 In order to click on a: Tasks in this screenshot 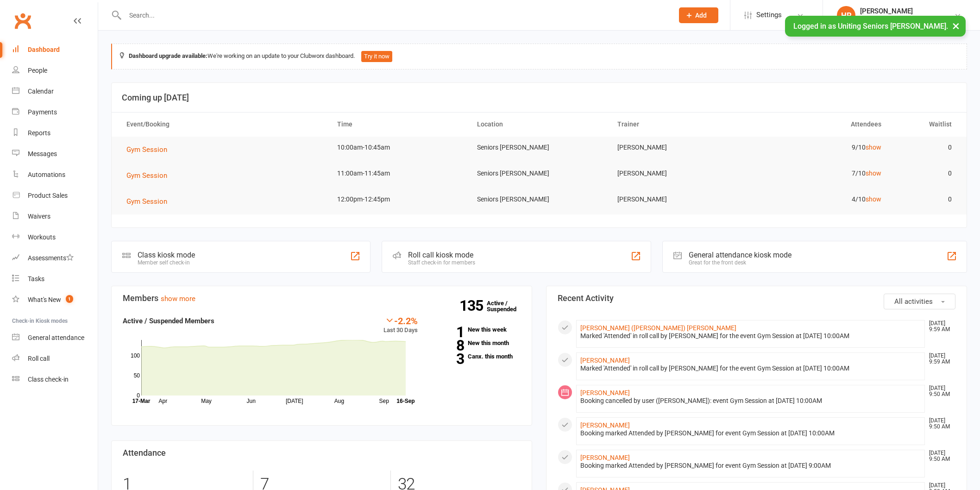, I will do `click(54, 278)`.